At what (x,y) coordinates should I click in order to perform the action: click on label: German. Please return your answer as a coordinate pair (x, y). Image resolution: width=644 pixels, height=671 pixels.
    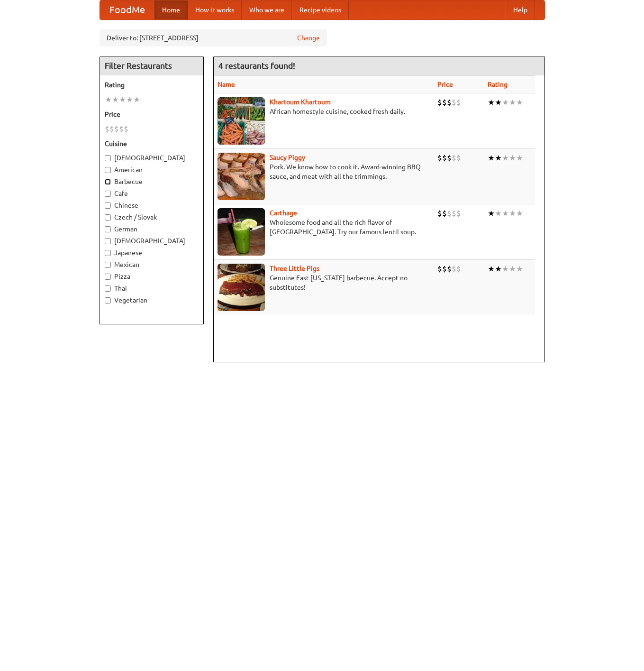
    Looking at the image, I should click on (152, 229).